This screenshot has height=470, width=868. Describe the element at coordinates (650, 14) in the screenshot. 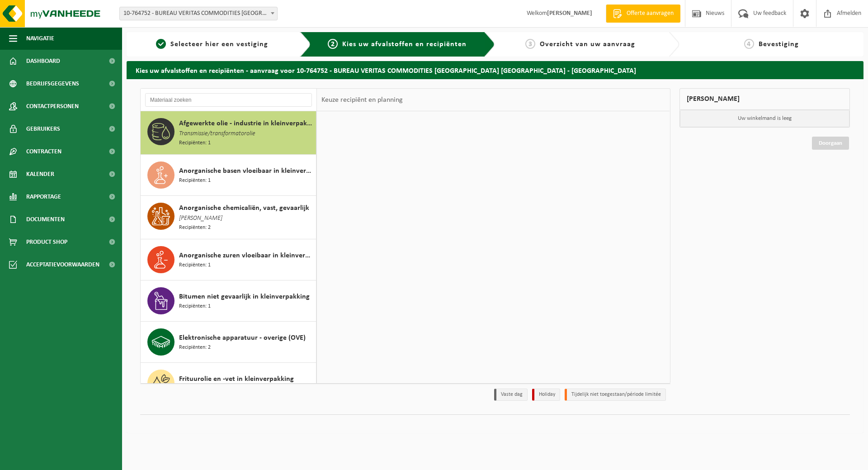

I see `span: Offerte aanvragen` at that location.